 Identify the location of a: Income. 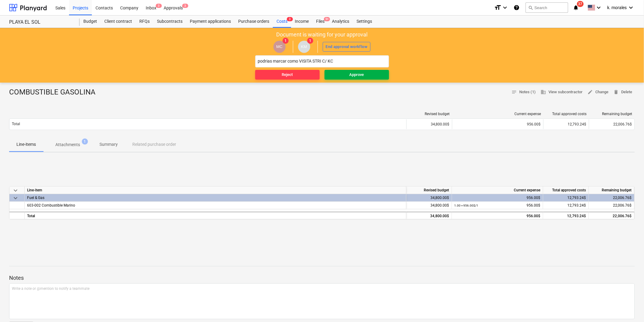
(302, 22).